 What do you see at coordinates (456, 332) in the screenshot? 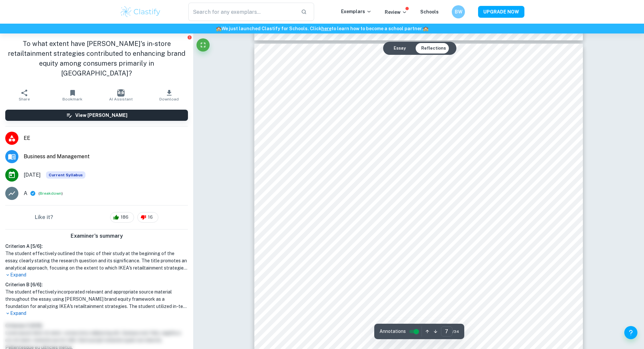
I see `span: / 34` at bounding box center [456, 332].